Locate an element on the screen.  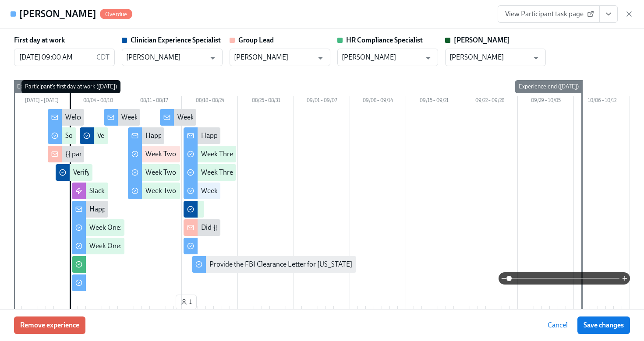
div: 09/15 – 09/21 is located at coordinates (434, 102).